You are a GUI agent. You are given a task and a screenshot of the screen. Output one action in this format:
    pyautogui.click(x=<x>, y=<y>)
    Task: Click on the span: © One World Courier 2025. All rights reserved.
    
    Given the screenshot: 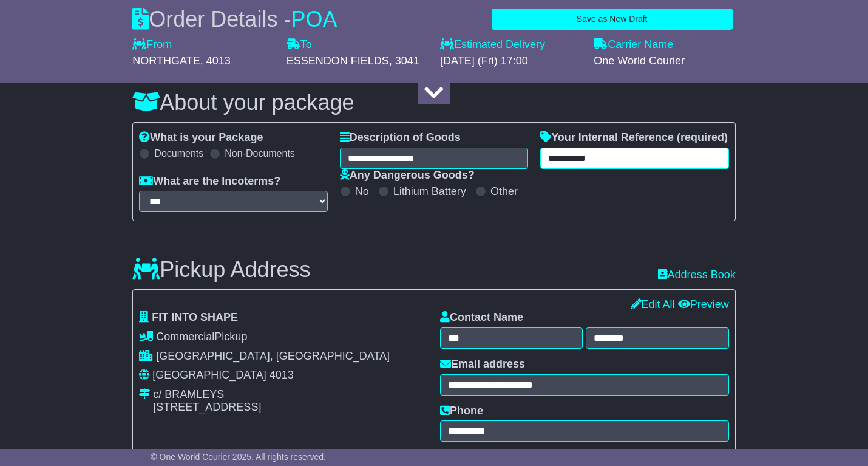 What is the action you would take?
    pyautogui.click(x=238, y=457)
    